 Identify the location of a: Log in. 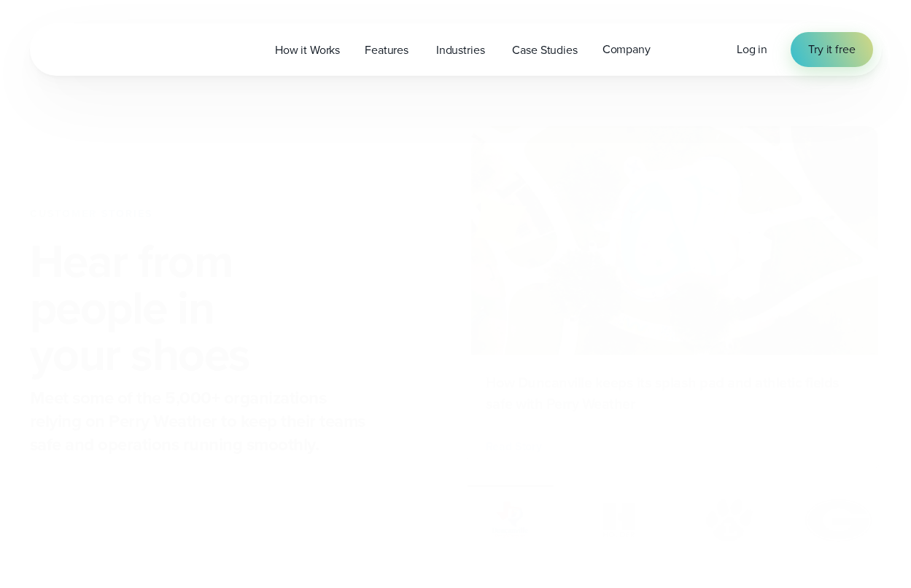
(752, 49).